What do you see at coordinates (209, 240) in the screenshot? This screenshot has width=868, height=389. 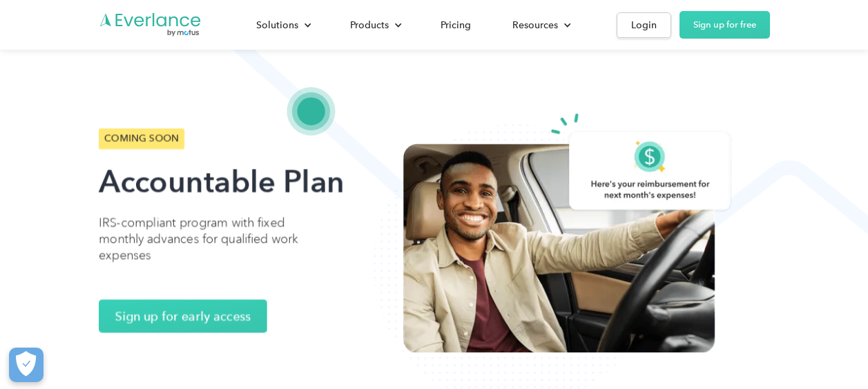 I see `p: IRS-compliant program with fixed monthly advances for qualified work expenses` at bounding box center [209, 240].